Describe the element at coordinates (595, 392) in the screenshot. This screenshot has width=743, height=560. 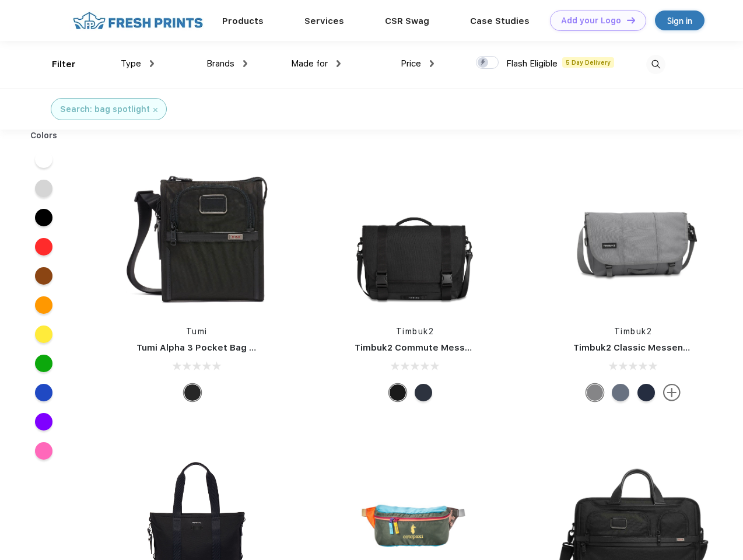
I see `div: Eco Gunmetal` at that location.